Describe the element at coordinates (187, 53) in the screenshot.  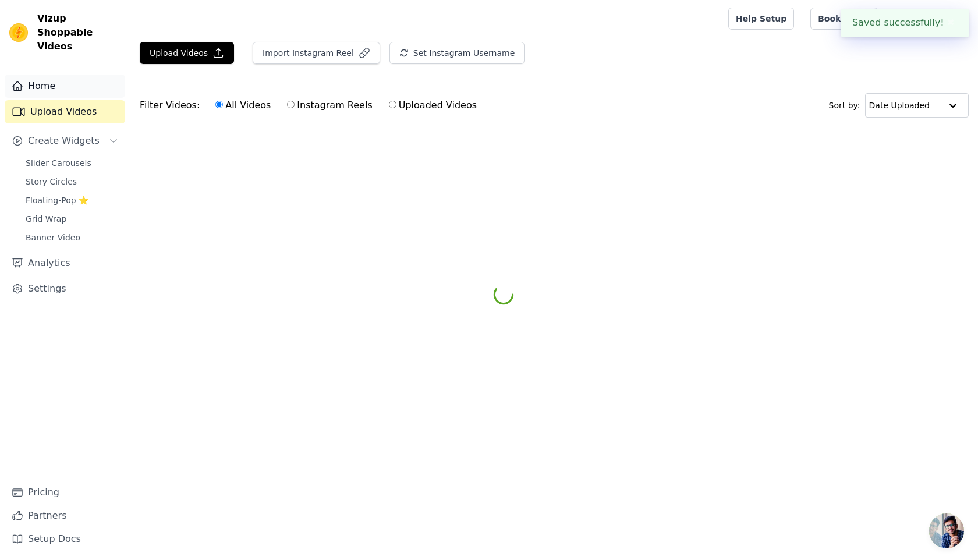
I see `button: Upload Videos` at that location.